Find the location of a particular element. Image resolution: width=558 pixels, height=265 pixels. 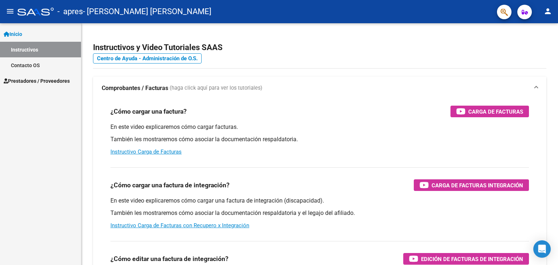

p: En este video explicaremos cómo cargar facturas. is located at coordinates (320, 127).